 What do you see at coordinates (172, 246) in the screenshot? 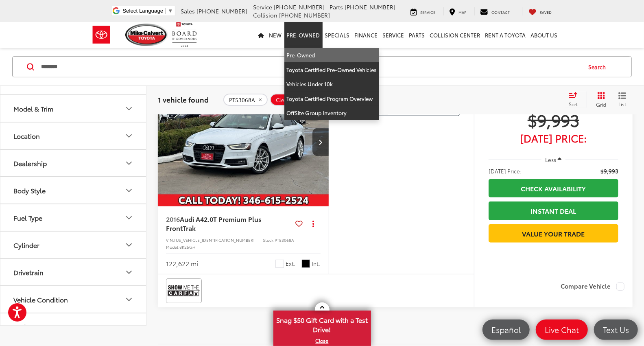
I see `span: Model:` at bounding box center [172, 246].